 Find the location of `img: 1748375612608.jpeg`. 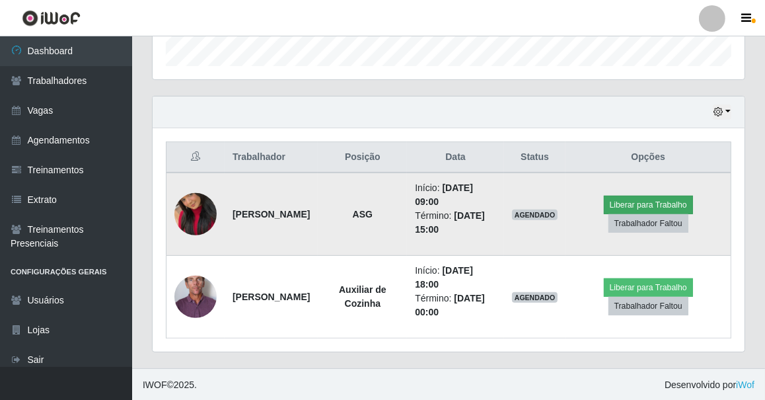

img: 1748375612608.jpeg is located at coordinates (196, 214).